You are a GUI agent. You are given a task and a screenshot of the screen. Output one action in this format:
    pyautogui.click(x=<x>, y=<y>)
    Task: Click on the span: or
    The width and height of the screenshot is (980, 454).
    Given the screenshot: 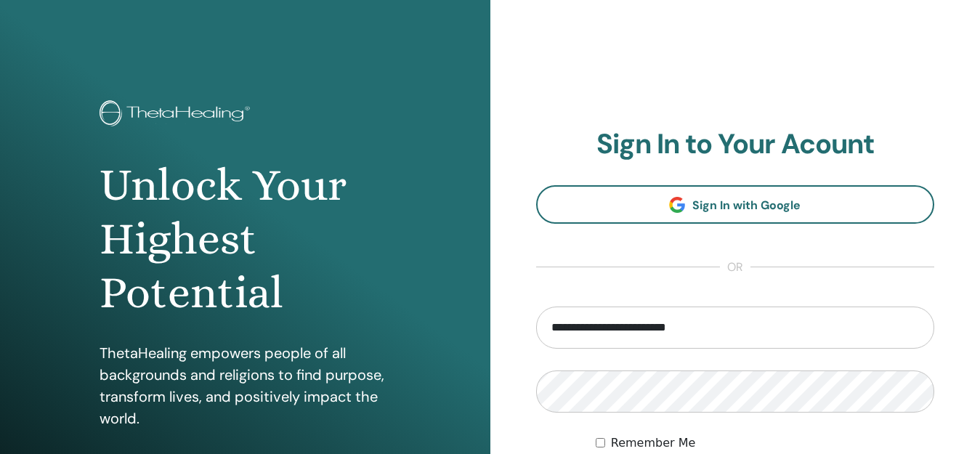 What is the action you would take?
    pyautogui.click(x=735, y=267)
    